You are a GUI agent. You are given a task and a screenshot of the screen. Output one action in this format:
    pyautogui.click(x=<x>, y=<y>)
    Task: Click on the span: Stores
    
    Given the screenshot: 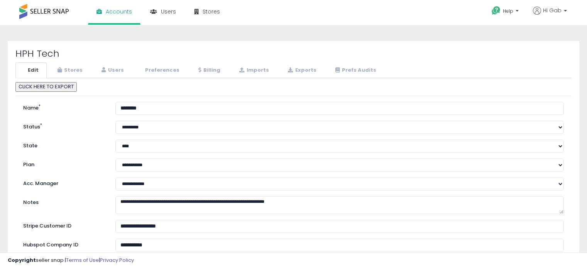 What is the action you would take?
    pyautogui.click(x=211, y=12)
    